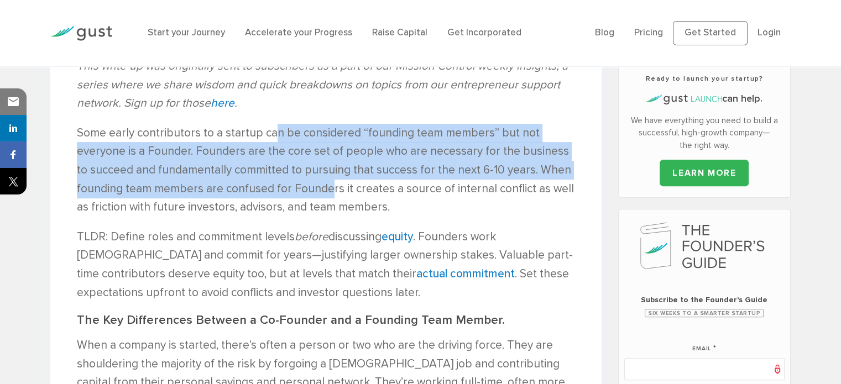 The width and height of the screenshot is (841, 384). What do you see at coordinates (704, 313) in the screenshot?
I see `span: Six Weeks to a Smarter Startup` at bounding box center [704, 313].